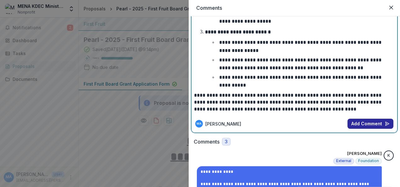  What do you see at coordinates (344, 161) in the screenshot?
I see `span: External` at bounding box center [344, 161].